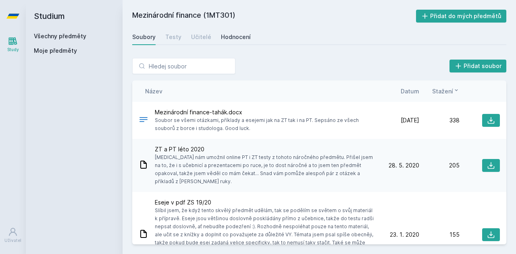 The image size is (516, 254). Describe the element at coordinates (236, 37) in the screenshot. I see `a: Hodnocení` at that location.